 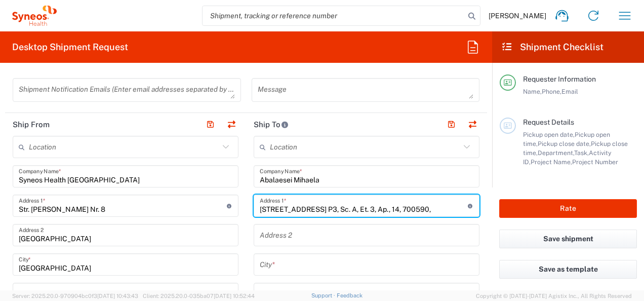 I want to click on span: Name,, so click(x=532, y=92).